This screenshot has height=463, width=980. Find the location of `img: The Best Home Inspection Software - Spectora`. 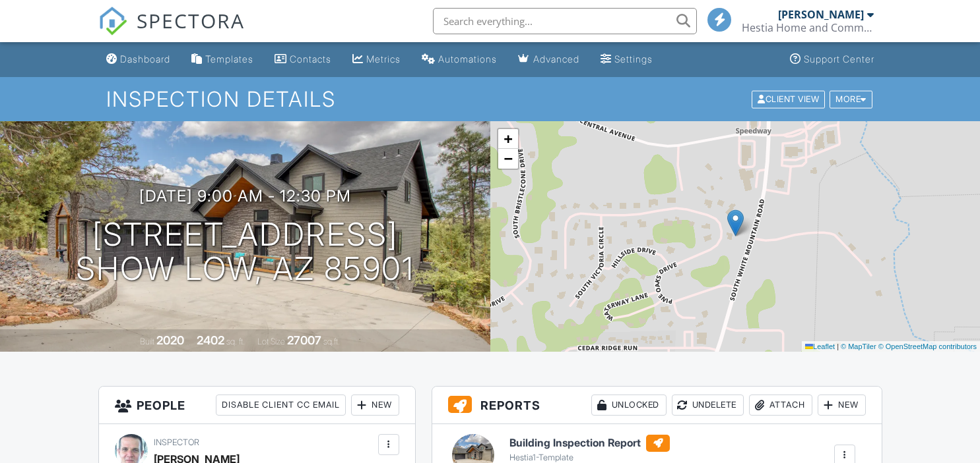

img: The Best Home Inspection Software - Spectora is located at coordinates (113, 22).